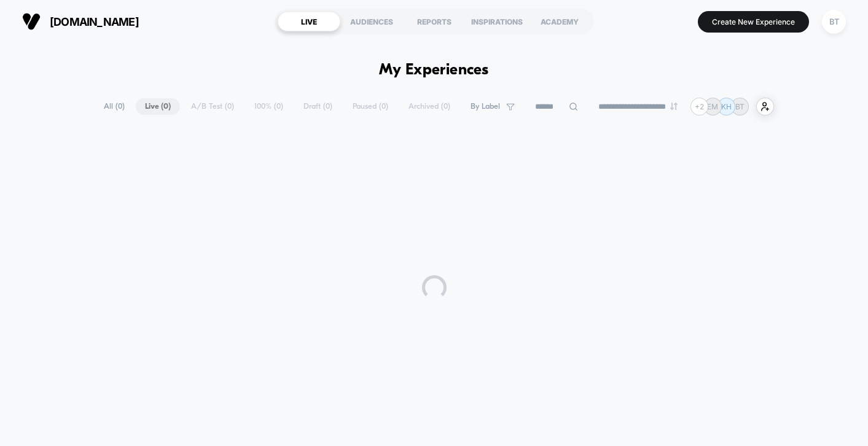 This screenshot has width=868, height=446. What do you see at coordinates (497, 21) in the screenshot?
I see `div: INSPIRATIONS` at bounding box center [497, 21].